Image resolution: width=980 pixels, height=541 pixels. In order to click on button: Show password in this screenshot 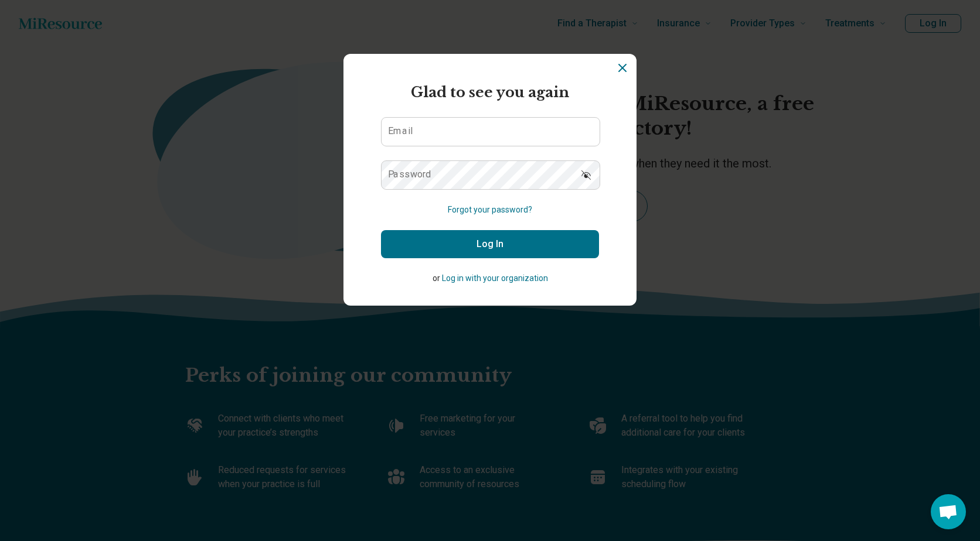, I will do `click(586, 175)`.